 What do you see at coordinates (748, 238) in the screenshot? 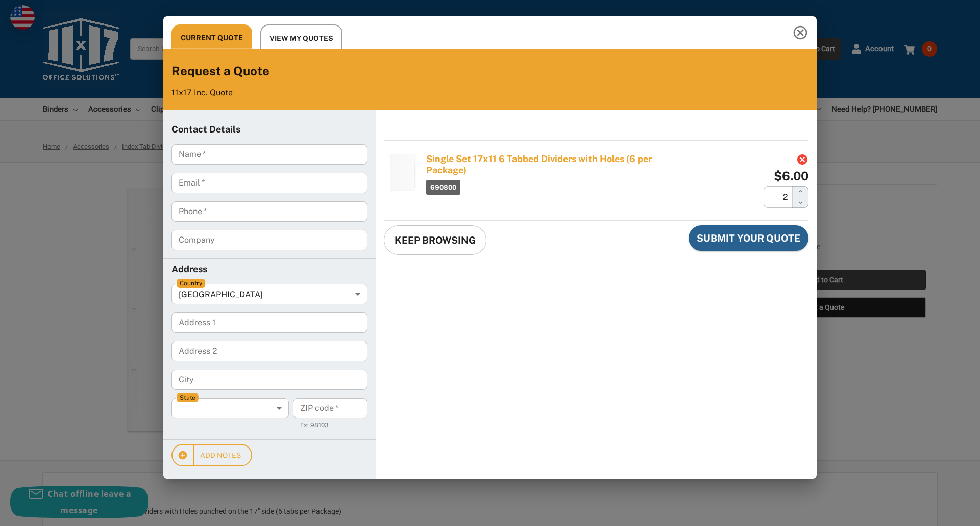
I see `button: Submit the quote dialog` at bounding box center [748, 238].